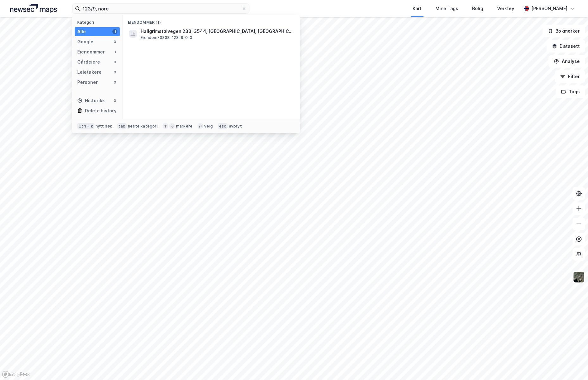  I want to click on div: Alle, so click(81, 32).